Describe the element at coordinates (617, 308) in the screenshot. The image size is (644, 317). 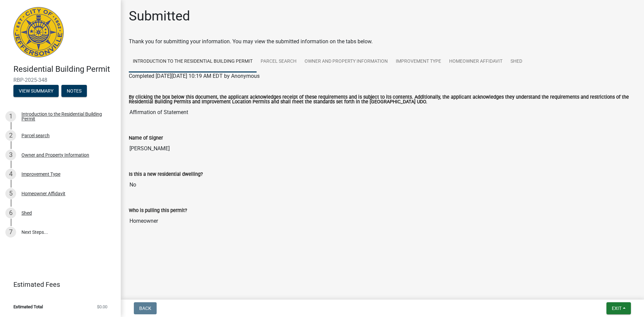
I see `span: Exit` at that location.